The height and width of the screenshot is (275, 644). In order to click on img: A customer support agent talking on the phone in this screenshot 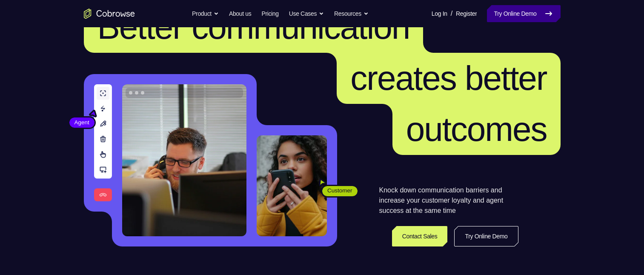, I will do `click(184, 160)`.